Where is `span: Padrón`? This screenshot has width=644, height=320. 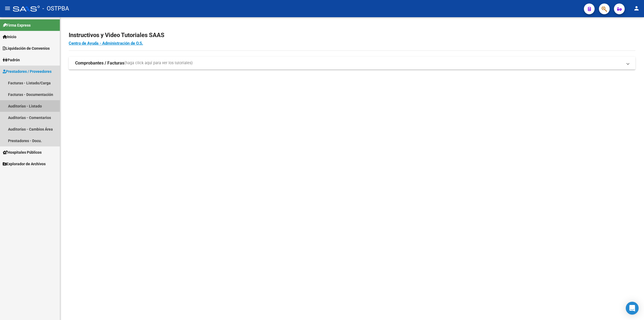
span: Padrón is located at coordinates (11, 60).